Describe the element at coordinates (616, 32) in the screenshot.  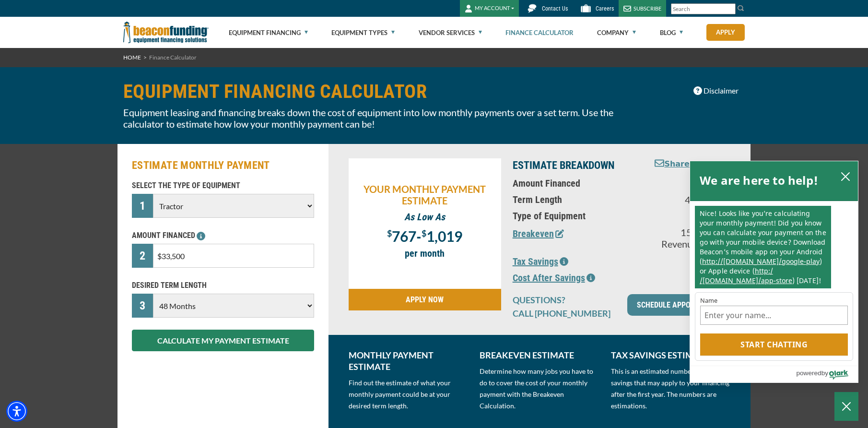
I see `a: Company` at that location.